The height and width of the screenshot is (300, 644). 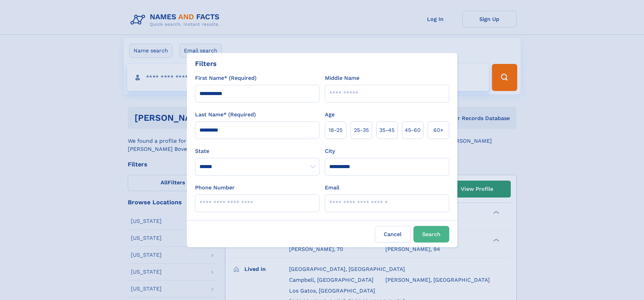 I want to click on span: 60+, so click(x=438, y=130).